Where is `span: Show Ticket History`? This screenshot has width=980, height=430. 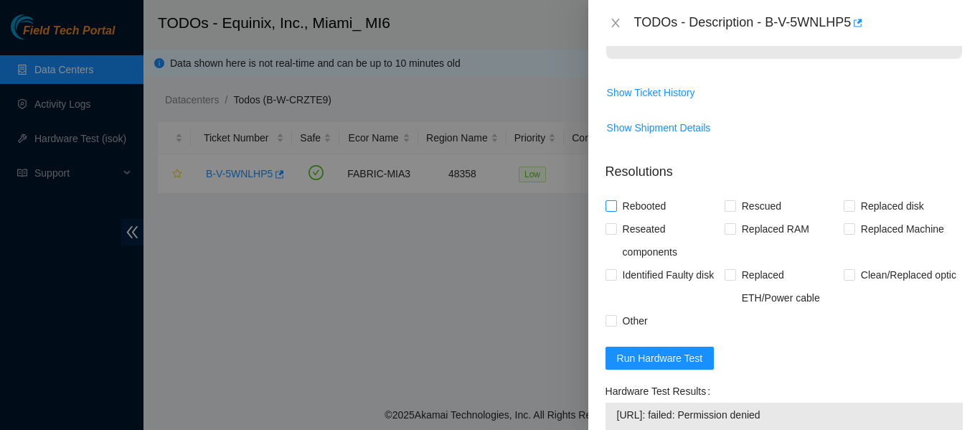
span: Show Ticket History is located at coordinates (651, 93).